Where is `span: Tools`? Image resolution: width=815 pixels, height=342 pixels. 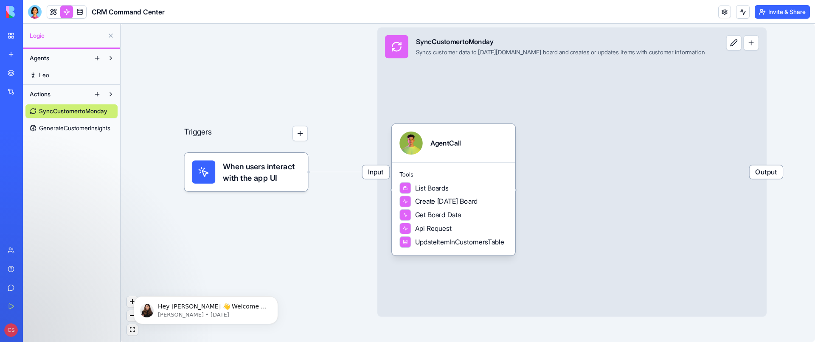
span: Tools is located at coordinates (453, 175).